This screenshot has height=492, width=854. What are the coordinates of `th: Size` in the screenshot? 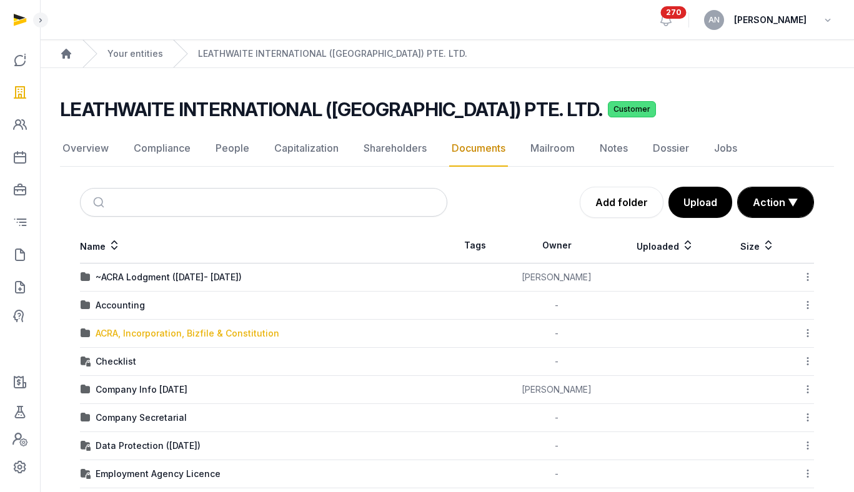 It's located at (757, 245).